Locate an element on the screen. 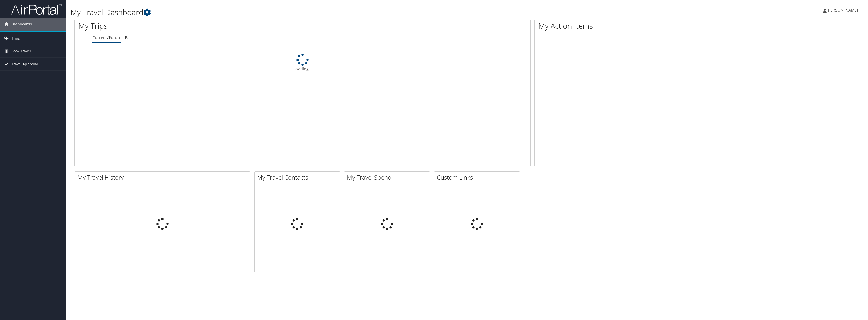  h1: My Travel Dashboard is located at coordinates (335, 12).